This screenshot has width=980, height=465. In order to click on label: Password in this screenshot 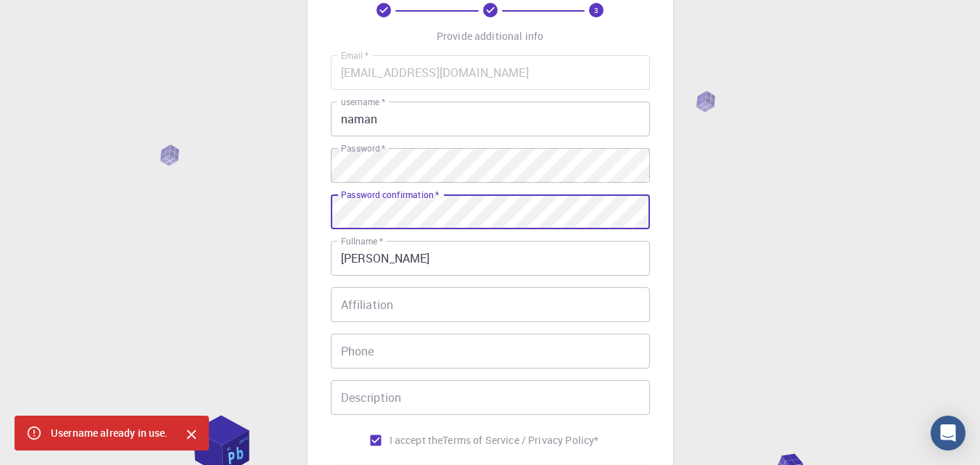, I will do `click(363, 148)`.